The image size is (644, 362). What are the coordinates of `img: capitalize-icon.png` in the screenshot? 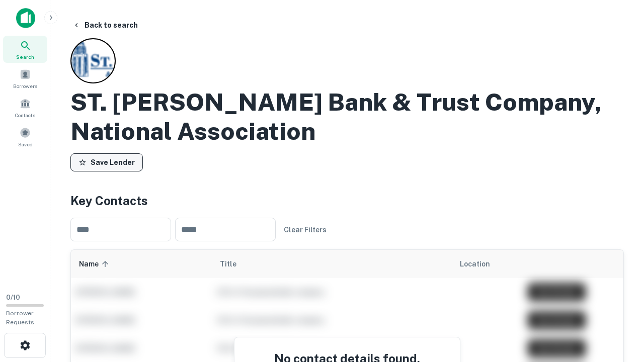 It's located at (26, 18).